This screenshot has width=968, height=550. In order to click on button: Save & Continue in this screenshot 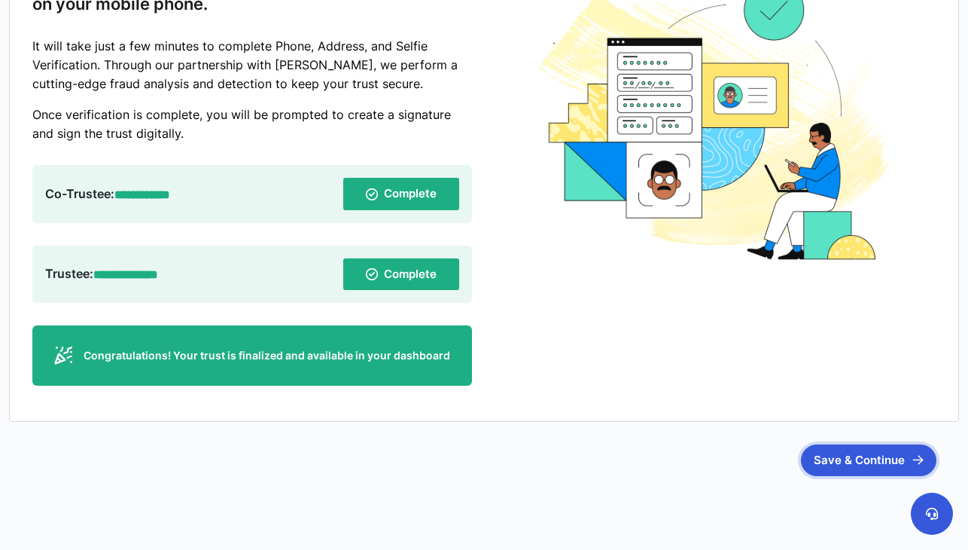, I will do `click(869, 460)`.